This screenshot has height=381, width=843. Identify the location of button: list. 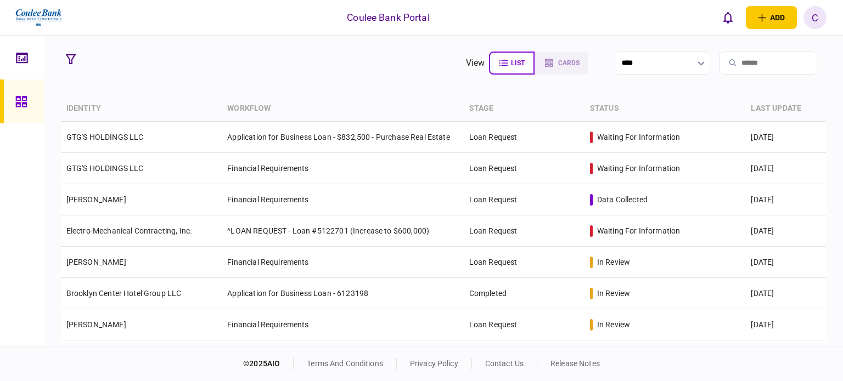
(511, 63).